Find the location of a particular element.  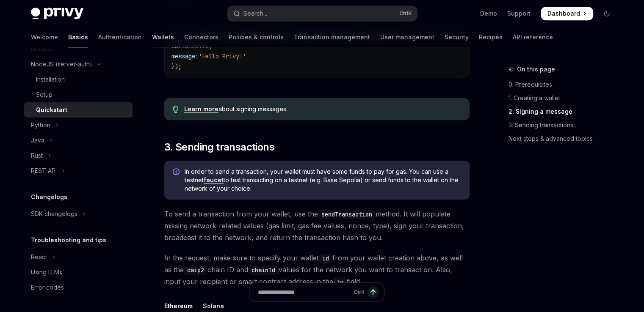

h5: Changelogs is located at coordinates (49, 197).